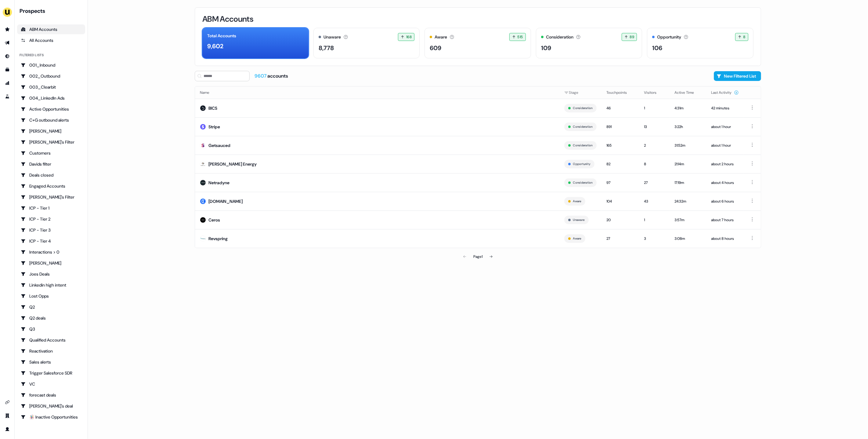 The width and height of the screenshot is (868, 439). I want to click on div: 109, so click(546, 48).